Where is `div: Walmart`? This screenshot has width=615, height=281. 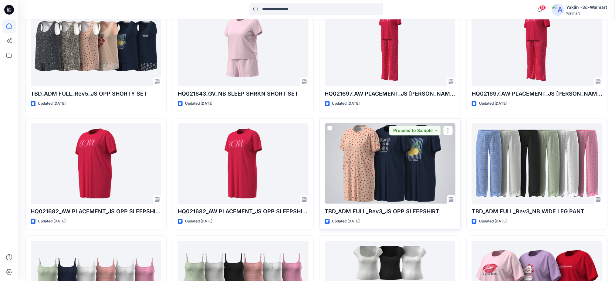 div: Walmart is located at coordinates (587, 13).